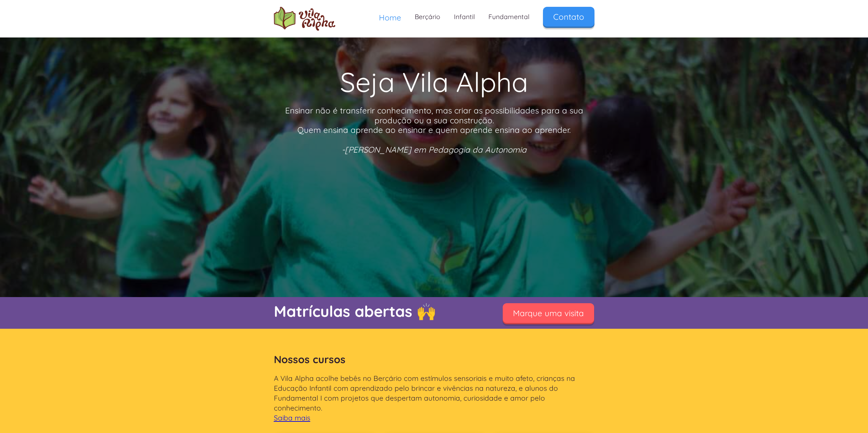 Image resolution: width=868 pixels, height=433 pixels. I want to click on a: Berçário, so click(428, 16).